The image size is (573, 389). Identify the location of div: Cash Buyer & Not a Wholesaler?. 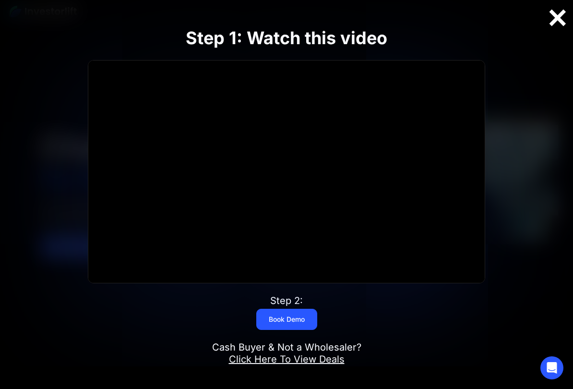
(286, 353).